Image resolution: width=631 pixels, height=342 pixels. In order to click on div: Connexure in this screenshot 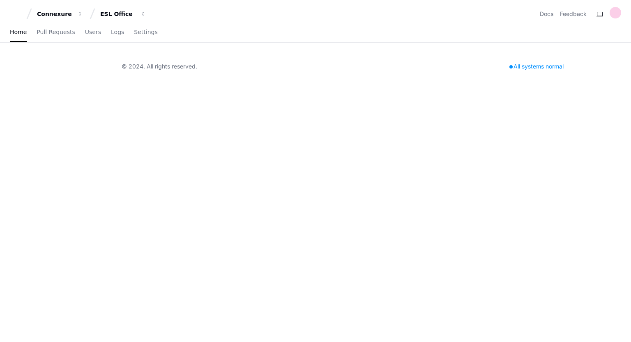, I will do `click(55, 14)`.